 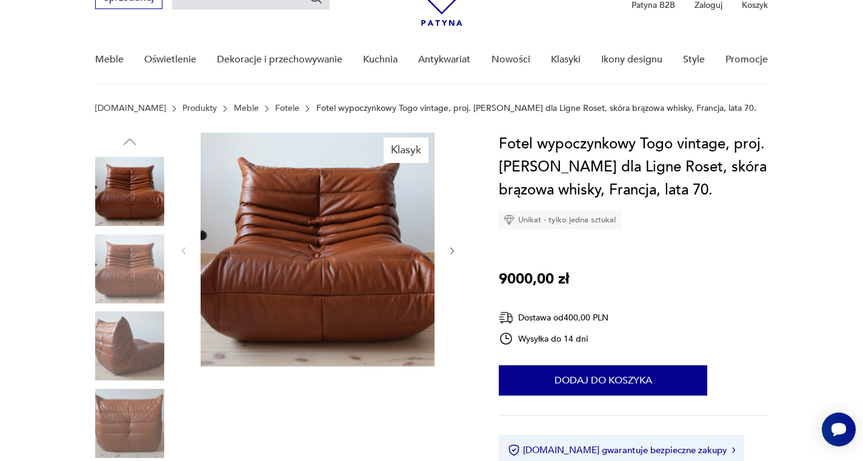 I want to click on a: Kuchnia, so click(x=380, y=59).